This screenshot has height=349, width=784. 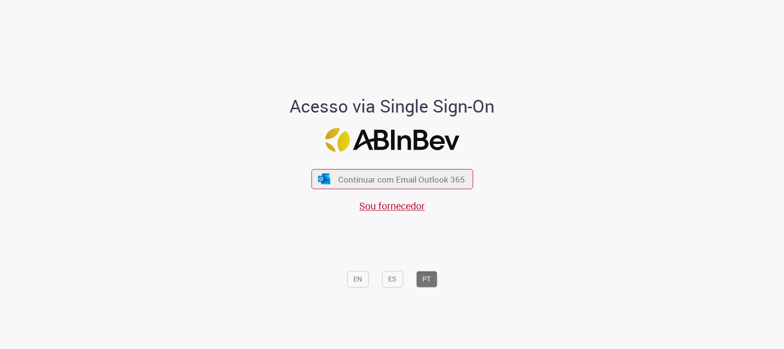 What do you see at coordinates (426, 280) in the screenshot?
I see `button: PT` at bounding box center [426, 280].